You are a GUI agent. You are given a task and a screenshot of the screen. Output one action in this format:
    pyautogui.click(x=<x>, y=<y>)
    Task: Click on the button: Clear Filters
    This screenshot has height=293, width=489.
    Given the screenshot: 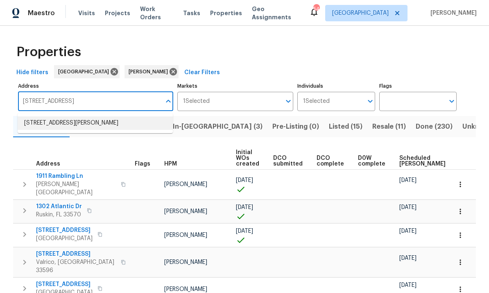 What is the action you would take?
    pyautogui.click(x=202, y=73)
    